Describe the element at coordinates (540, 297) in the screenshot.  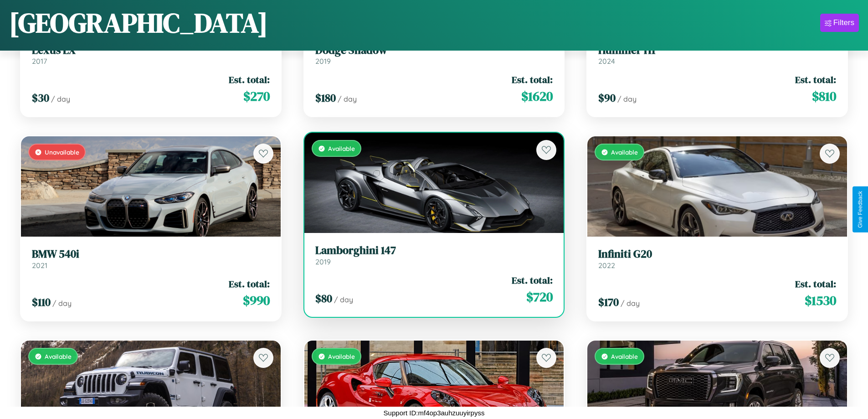
I see `span: $ 720` at that location.